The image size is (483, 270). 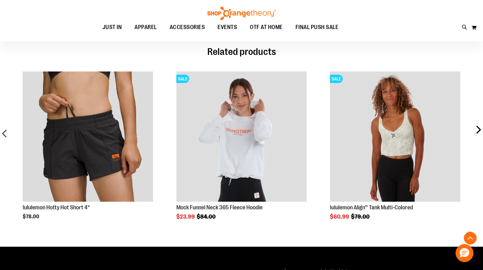 I want to click on a: JUST IN, so click(x=112, y=27).